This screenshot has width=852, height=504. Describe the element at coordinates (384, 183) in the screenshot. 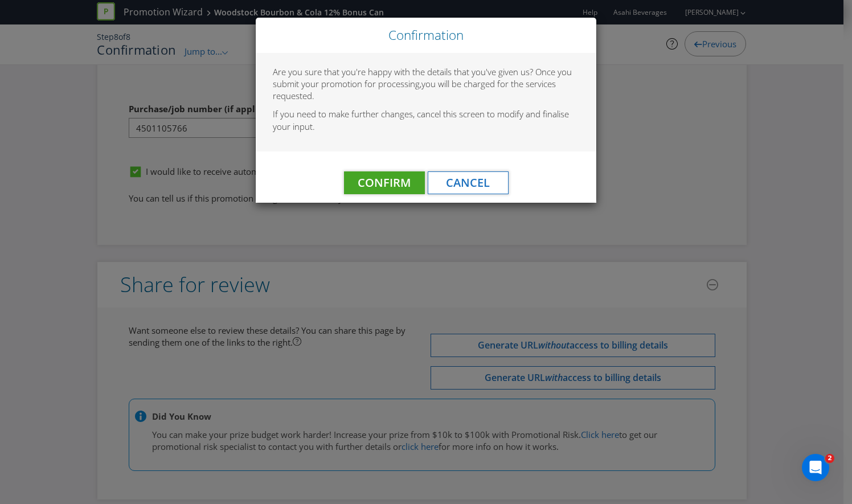

I see `button: Confirm` at that location.